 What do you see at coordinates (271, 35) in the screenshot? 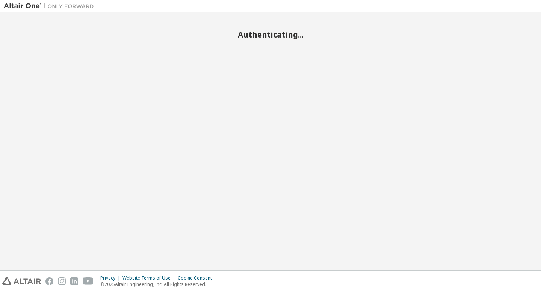
I see `h2: Authenticating...` at bounding box center [271, 35].